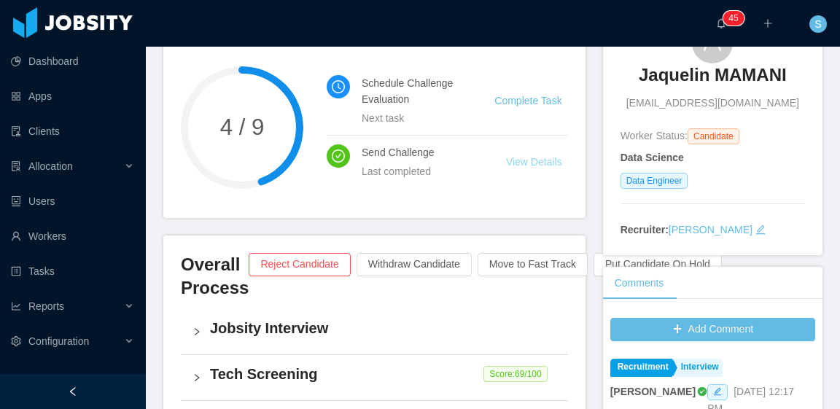 Image resolution: width=840 pixels, height=409 pixels. I want to click on span: Candidate, so click(713, 136).